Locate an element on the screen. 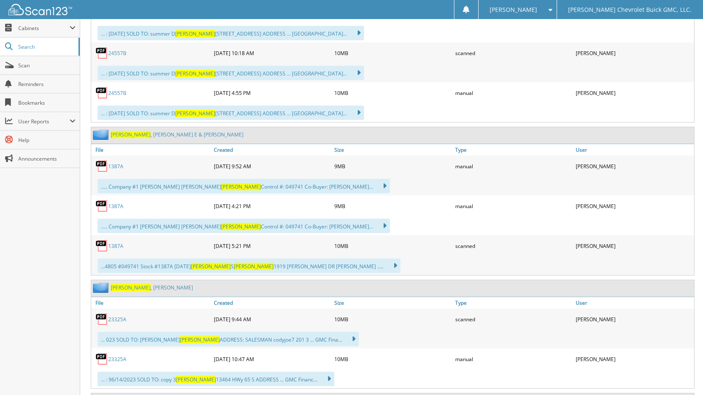 This screenshot has width=703, height=395. div: ... : 96/14/2023 SOLD TO: copy 3 13464 HWy 65 S ADDRESS ... GMC Financ... is located at coordinates (216, 379).